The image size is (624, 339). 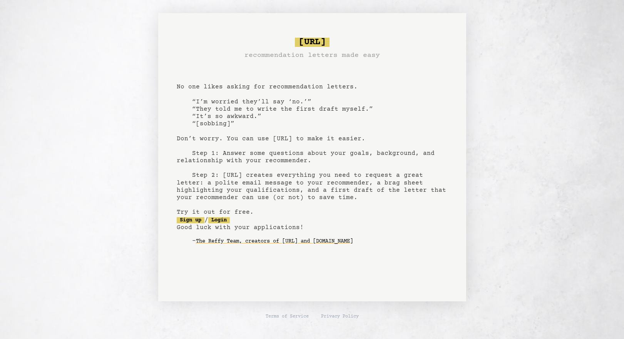 I want to click on a: Sign up, so click(x=191, y=221).